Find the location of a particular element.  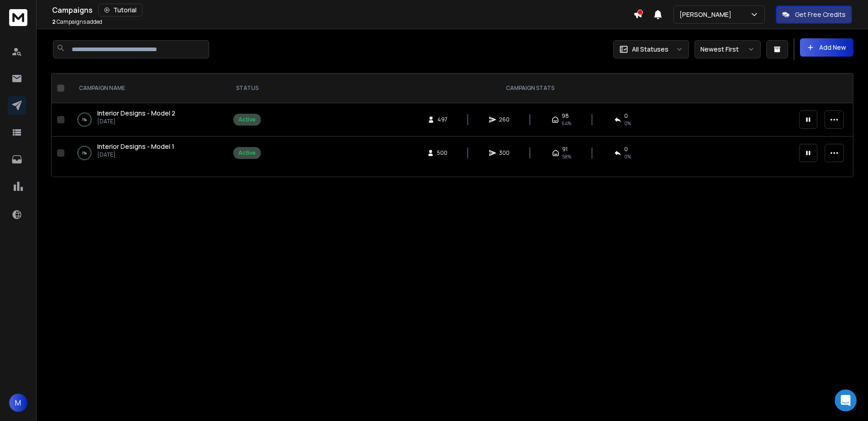

button: Newest First is located at coordinates (727, 49).